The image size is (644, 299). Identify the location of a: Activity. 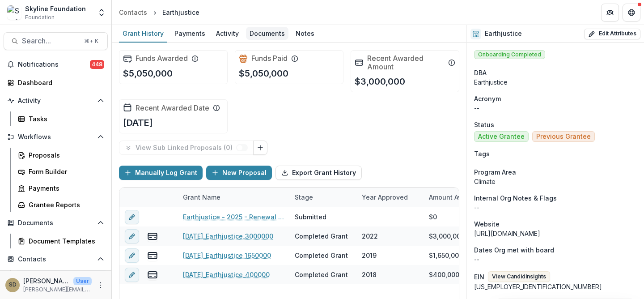
(227, 34).